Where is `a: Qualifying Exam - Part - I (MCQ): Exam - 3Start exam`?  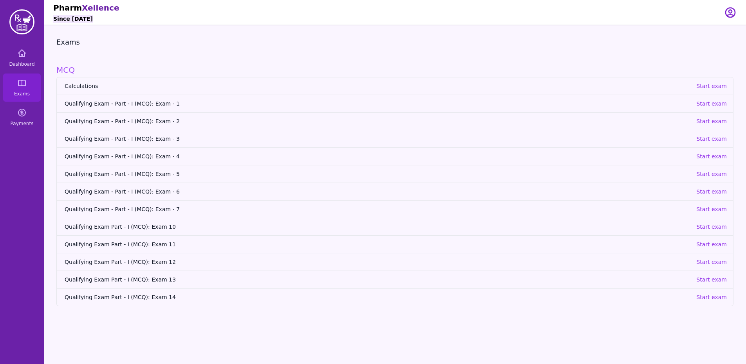
a: Qualifying Exam - Part - I (MCQ): Exam - 3Start exam is located at coordinates (395, 139).